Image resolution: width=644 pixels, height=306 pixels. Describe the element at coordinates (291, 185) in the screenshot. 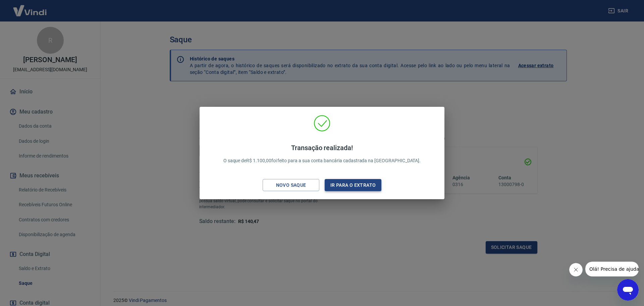

I see `div: Novo saque` at that location.